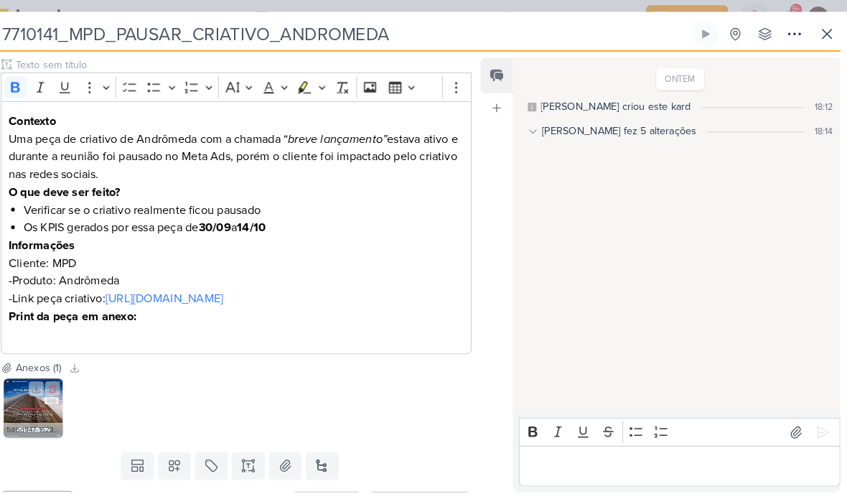 Image resolution: width=847 pixels, height=504 pixels. What do you see at coordinates (48, 398) in the screenshot?
I see `img: yeZAupPsrzFxQsLWpRzNZAWCMCQJM2O3p14HaxEx.jpg` at bounding box center [48, 398].